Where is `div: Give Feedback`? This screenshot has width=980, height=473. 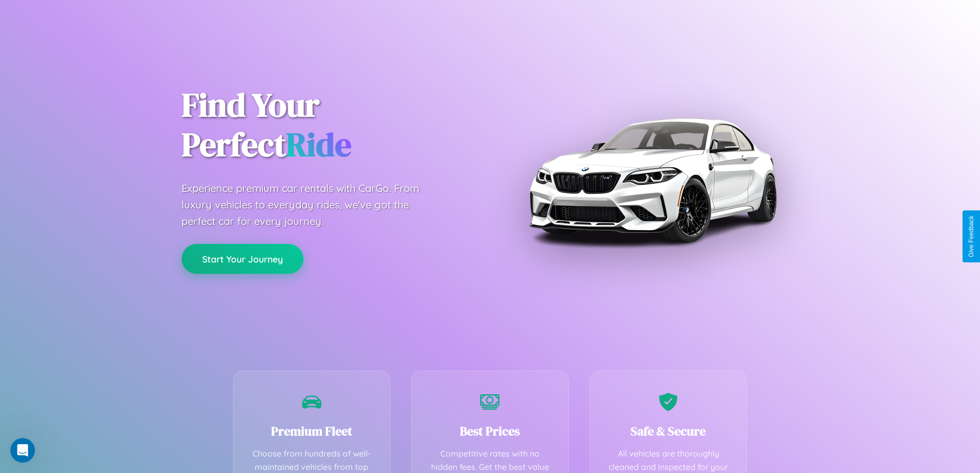
div: Give Feedback is located at coordinates (972, 236).